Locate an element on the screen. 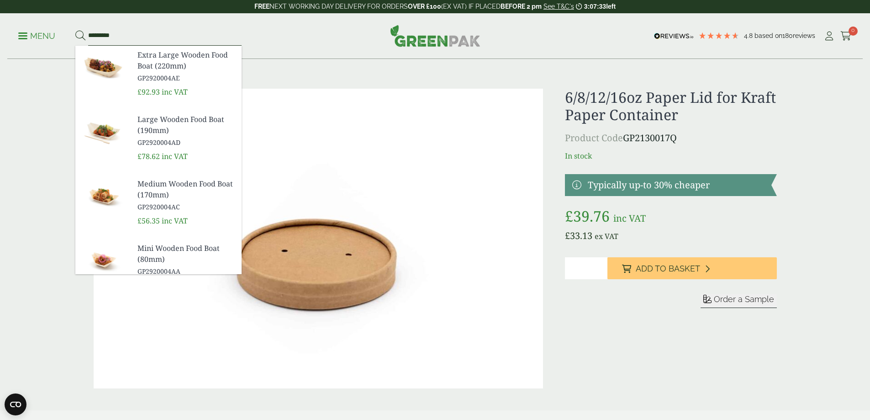 The width and height of the screenshot is (870, 420). a: GP2920004AE is located at coordinates (103, 68).